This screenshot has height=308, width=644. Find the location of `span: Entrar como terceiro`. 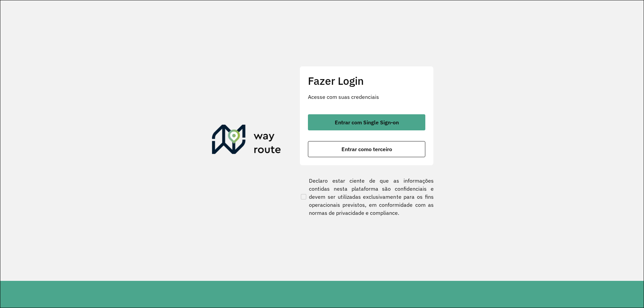

span: Entrar como terceiro is located at coordinates (367, 149).